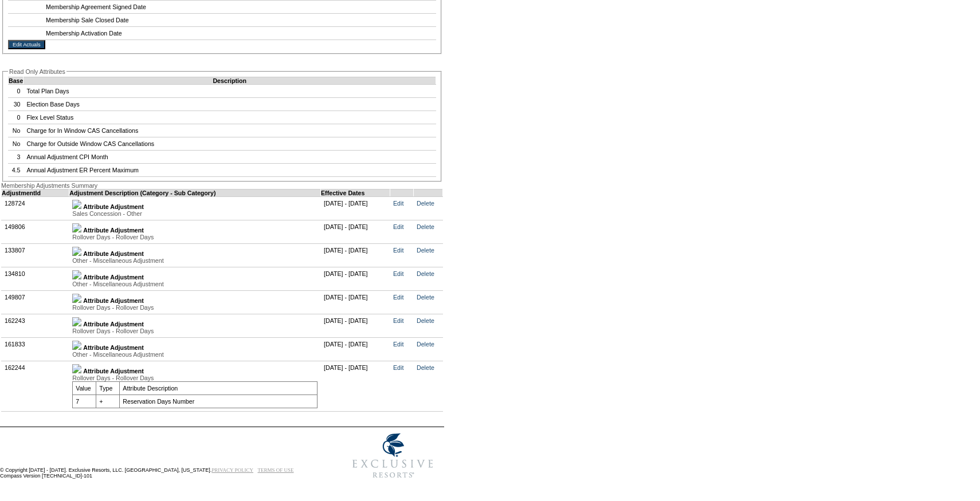 This screenshot has height=501, width=980. I want to click on img: b_minus.gif, so click(77, 369).